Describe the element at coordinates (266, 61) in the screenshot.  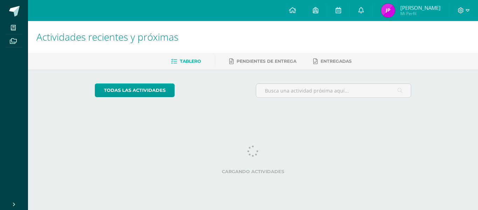
I see `span: Pendientes de entrega` at that location.